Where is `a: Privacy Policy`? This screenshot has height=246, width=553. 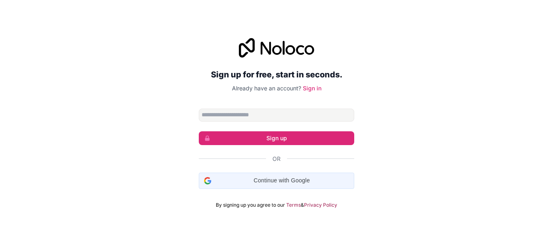 a: Privacy Policy is located at coordinates (320, 205).